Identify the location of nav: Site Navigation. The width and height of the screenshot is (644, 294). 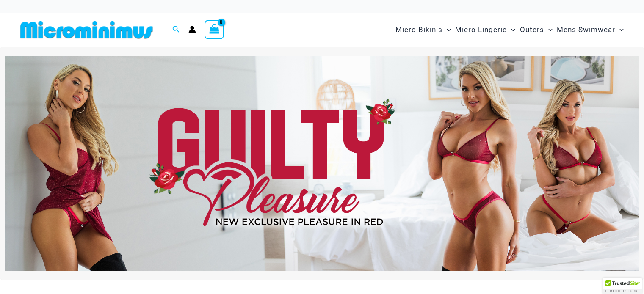
(510, 29).